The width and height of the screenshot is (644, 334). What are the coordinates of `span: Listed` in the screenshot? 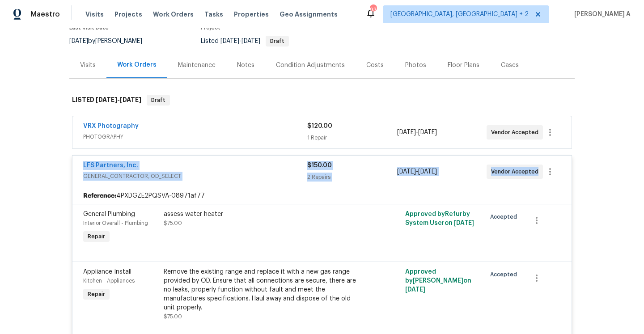 It's located at (245, 41).